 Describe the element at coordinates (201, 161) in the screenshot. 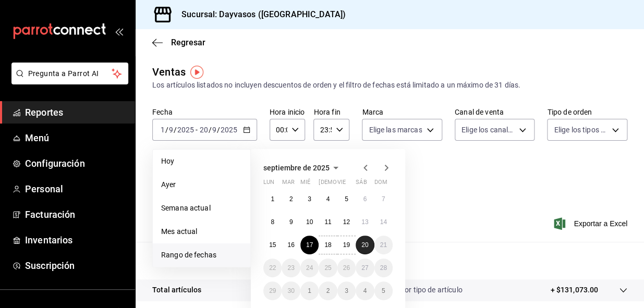

I see `span: Hoy` at that location.